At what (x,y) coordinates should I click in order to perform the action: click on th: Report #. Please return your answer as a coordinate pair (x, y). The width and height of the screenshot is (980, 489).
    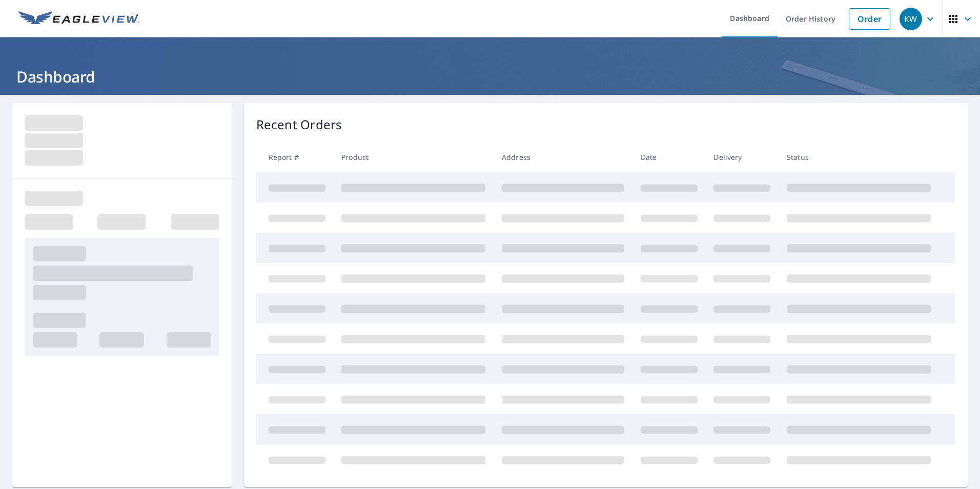
    Looking at the image, I should click on (295, 157).